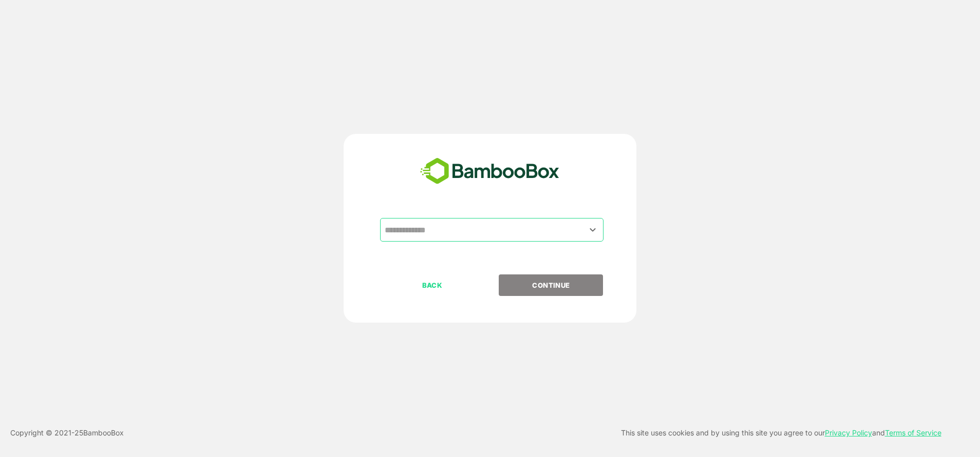 This screenshot has width=980, height=457. I want to click on button: Open, so click(593, 229).